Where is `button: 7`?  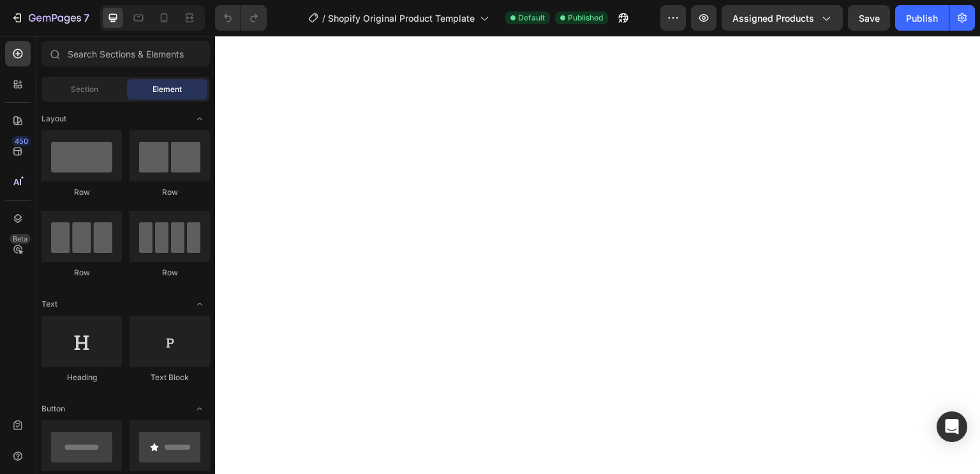 button: 7 is located at coordinates (50, 18).